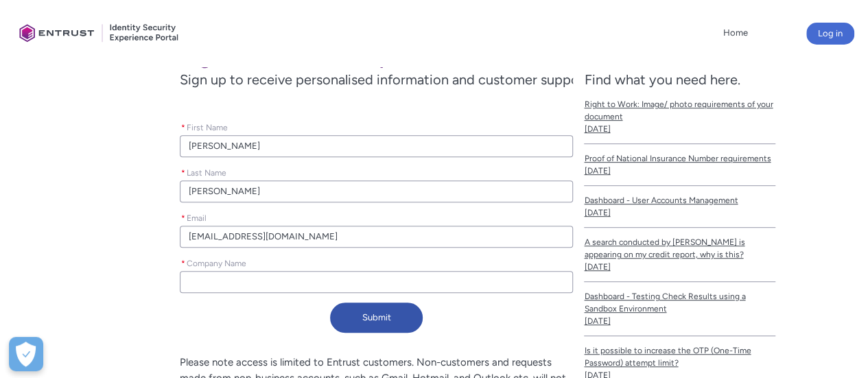 The height and width of the screenshot is (378, 868). I want to click on span: Sign up to receive personalised information and customer support, so click(376, 80).